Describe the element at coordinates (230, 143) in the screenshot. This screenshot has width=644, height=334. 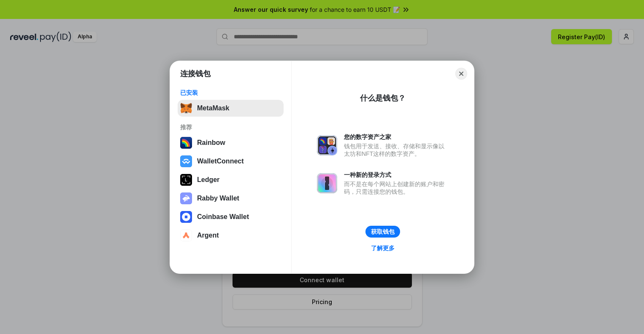
I see `button: Rainbow` at that location.